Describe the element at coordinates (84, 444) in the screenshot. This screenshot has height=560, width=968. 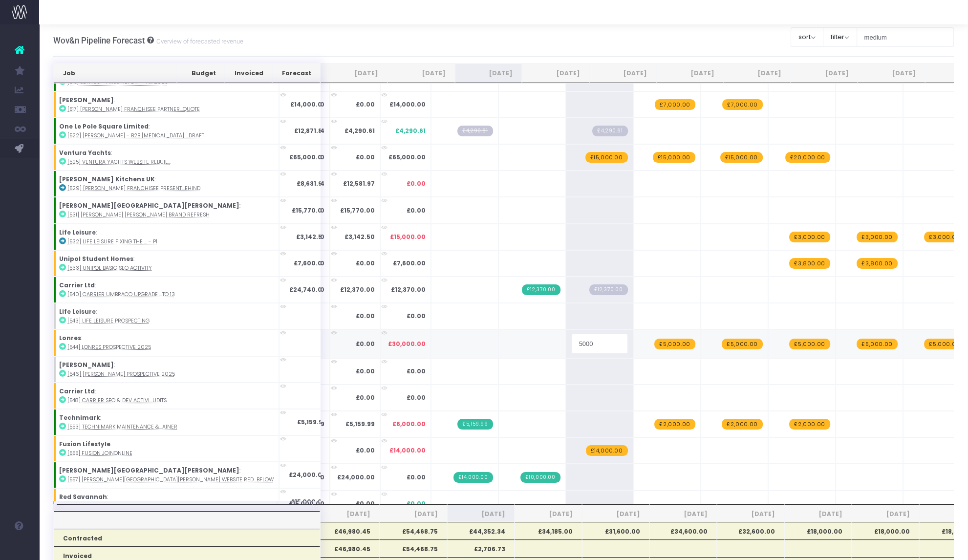
I see `strong: Fusion Lifestyle` at that location.